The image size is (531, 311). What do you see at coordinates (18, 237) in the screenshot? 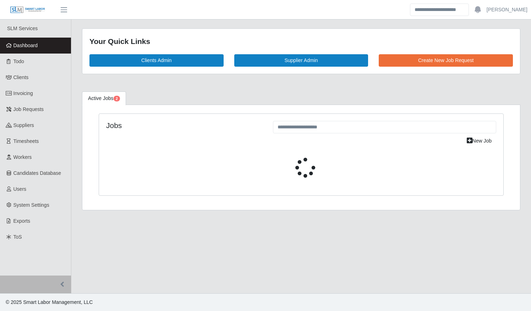
I see `span: ToS` at bounding box center [18, 237].